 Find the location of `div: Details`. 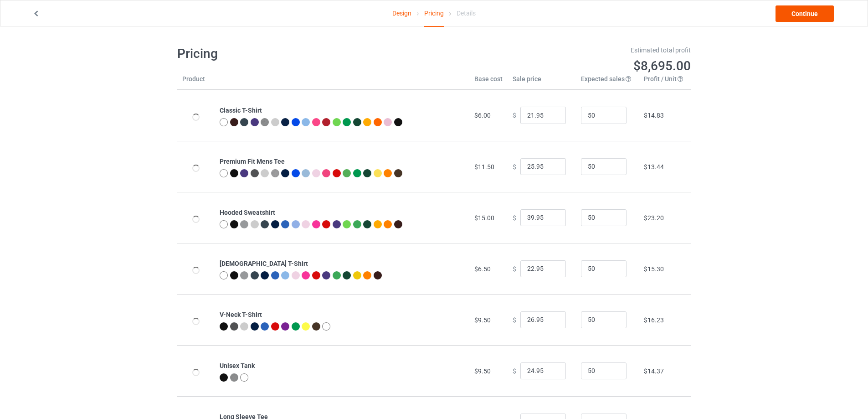

div: Details is located at coordinates (466, 13).